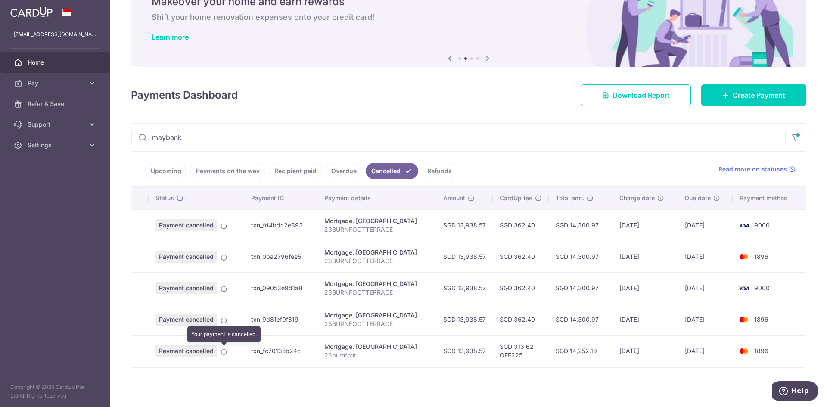 The image size is (827, 407). What do you see at coordinates (344, 171) in the screenshot?
I see `a: Overdue` at bounding box center [344, 171].